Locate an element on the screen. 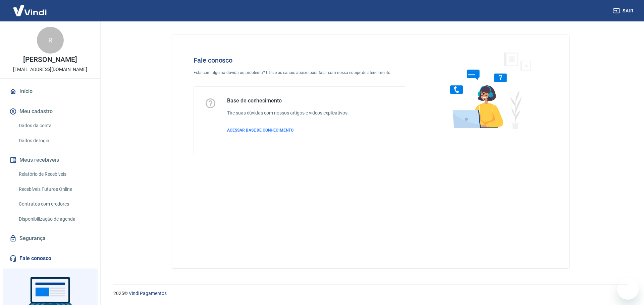 The height and width of the screenshot is (305, 644). h5: Base de conhecimento is located at coordinates (288, 101).